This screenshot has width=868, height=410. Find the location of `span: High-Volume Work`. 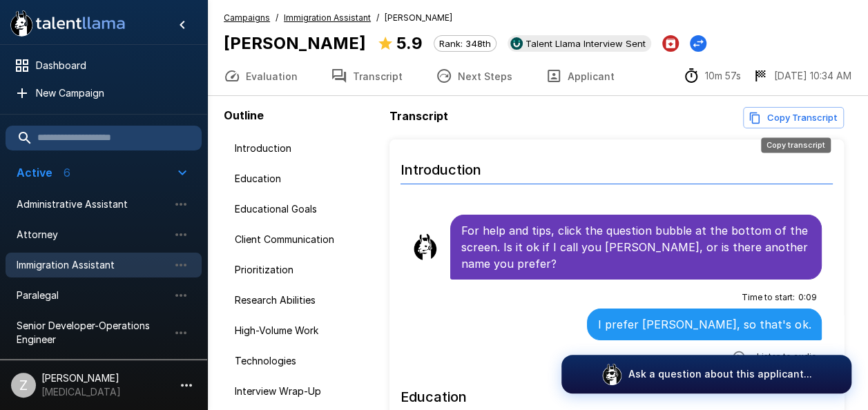

span: High-Volume Work is located at coordinates (304, 330).